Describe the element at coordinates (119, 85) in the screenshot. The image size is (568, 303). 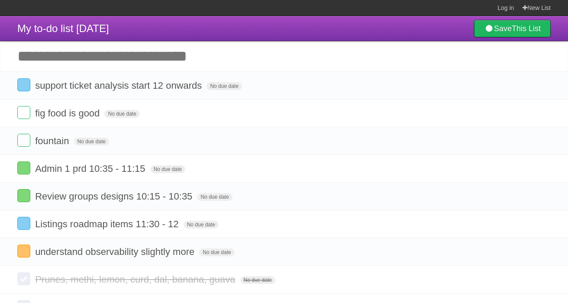
I see `span: support ticket analysis start 12 onwards` at that location.